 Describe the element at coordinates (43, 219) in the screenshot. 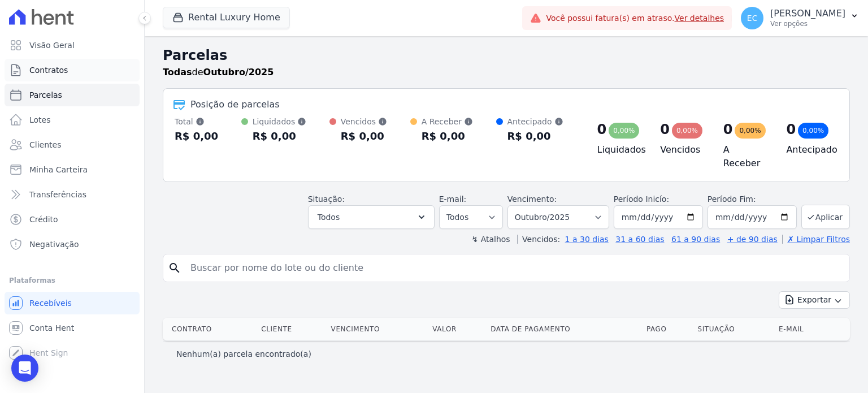

I see `span: Crédito` at that location.